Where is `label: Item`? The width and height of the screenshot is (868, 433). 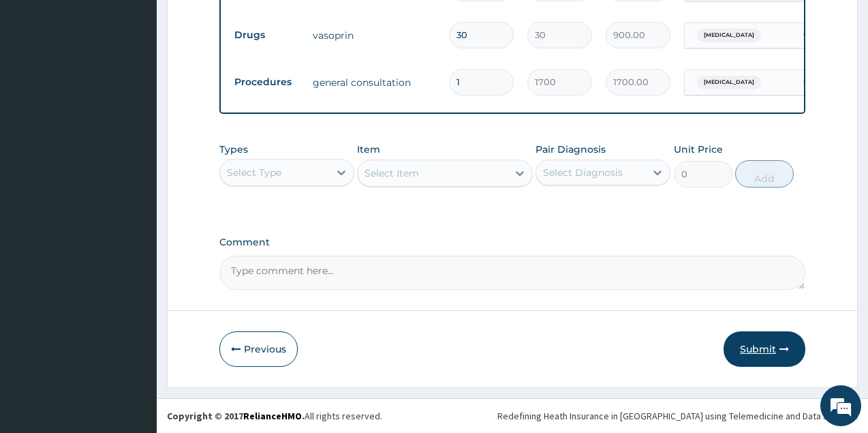
label: Item is located at coordinates (368, 149).